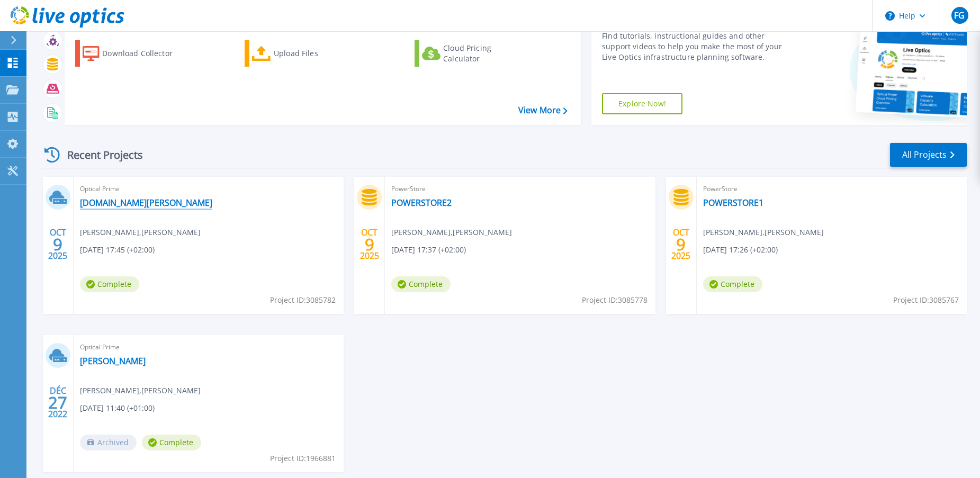  Describe the element at coordinates (57, 402) in the screenshot. I see `div: DÉC 2022` at that location.